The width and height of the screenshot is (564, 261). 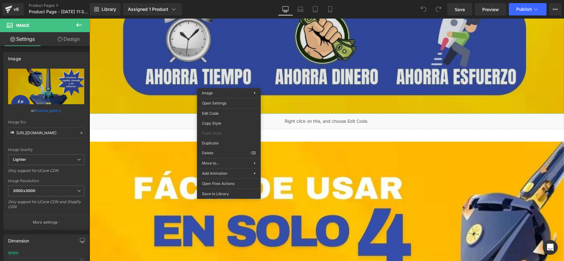 I want to click on span: Delete, so click(x=226, y=153).